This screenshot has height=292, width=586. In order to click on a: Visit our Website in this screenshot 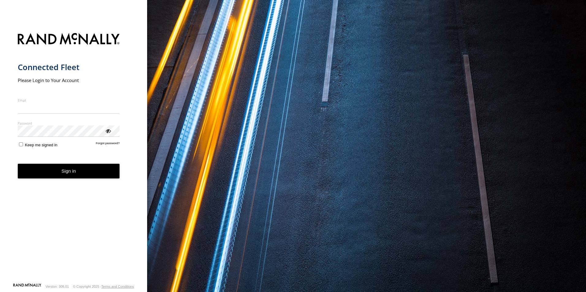, I will do `click(27, 287)`.